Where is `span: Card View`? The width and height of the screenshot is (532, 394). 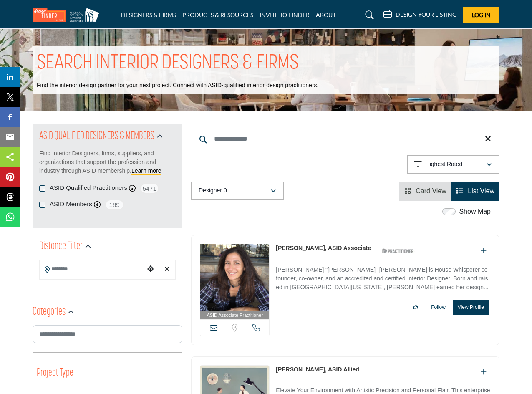 span: Card View is located at coordinates (431, 191).